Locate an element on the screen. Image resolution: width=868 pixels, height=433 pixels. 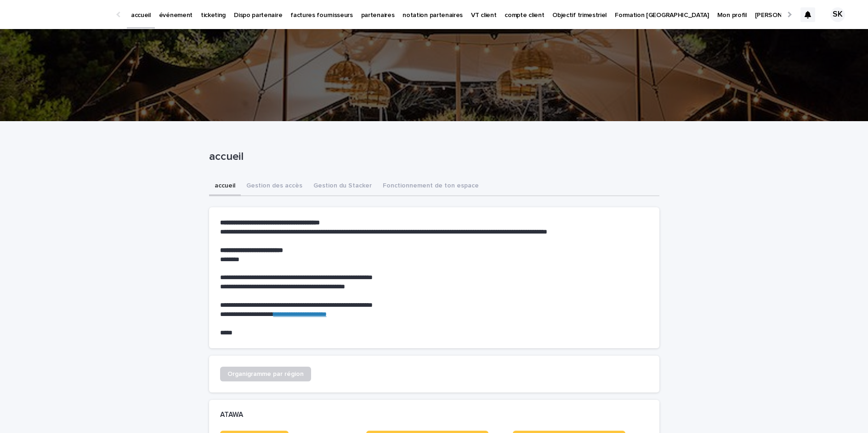
h2: ATAWA is located at coordinates (232, 415).